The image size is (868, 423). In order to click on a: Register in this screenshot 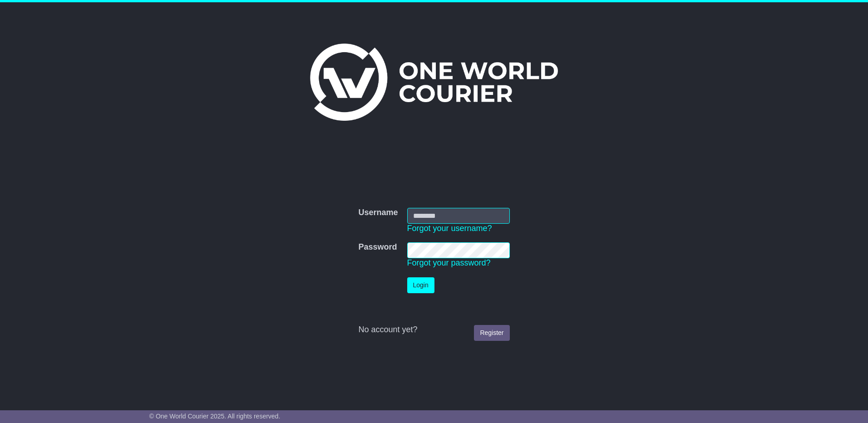, I will do `click(492, 333)`.